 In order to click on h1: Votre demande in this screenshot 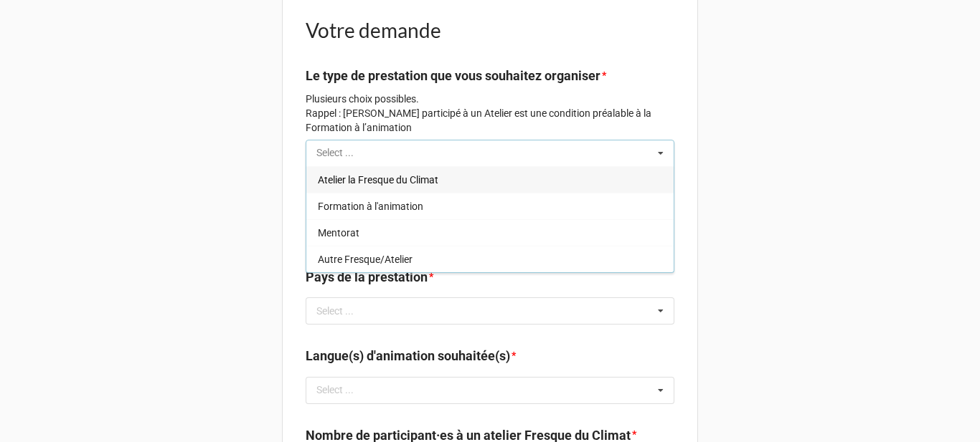, I will do `click(490, 30)`.